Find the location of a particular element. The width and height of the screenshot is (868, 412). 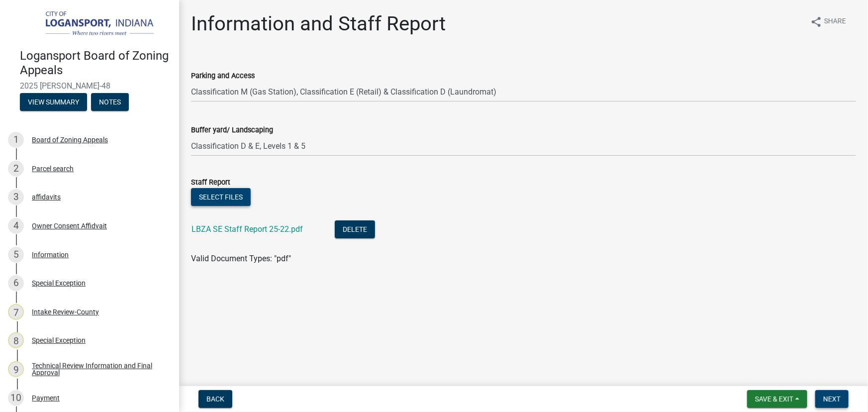

button: Delete is located at coordinates (355, 229).